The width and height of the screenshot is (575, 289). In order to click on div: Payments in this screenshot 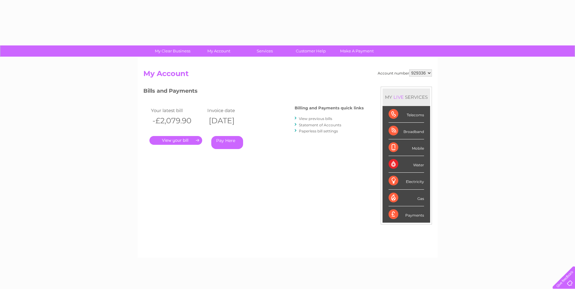, I will do `click(406, 215)`.